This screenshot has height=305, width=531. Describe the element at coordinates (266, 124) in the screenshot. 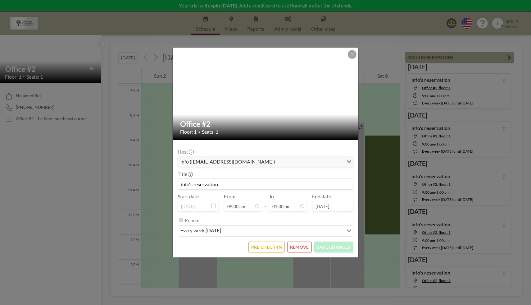

I see `h2: Office #2` at that location.